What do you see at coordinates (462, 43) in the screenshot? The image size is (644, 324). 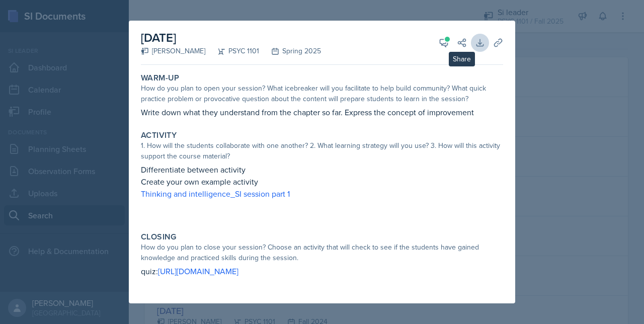 I see `button: Share` at bounding box center [462, 43].